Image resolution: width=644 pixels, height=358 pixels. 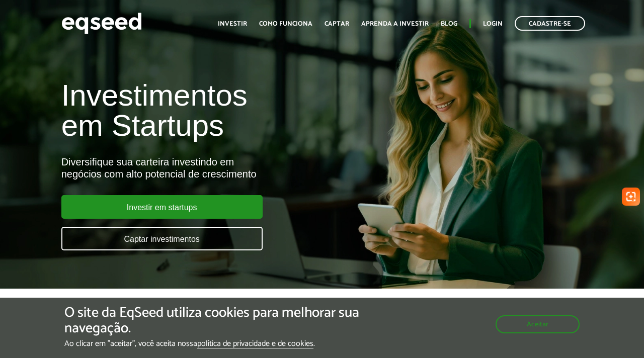 I want to click on a: Investir, so click(x=232, y=24).